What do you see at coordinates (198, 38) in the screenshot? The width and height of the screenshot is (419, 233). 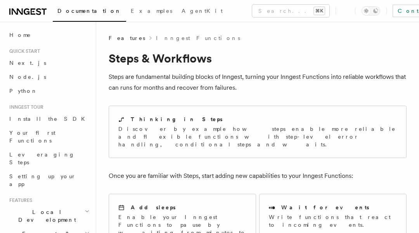 I see `a: Inngest Functions` at bounding box center [198, 38].